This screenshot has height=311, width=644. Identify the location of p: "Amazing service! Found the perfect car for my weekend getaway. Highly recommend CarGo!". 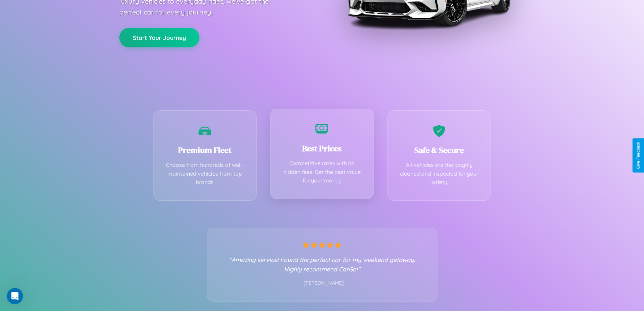
(322, 264).